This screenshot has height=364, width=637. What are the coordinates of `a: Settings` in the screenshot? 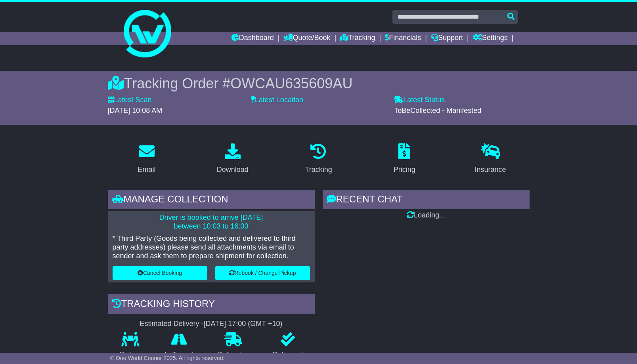 It's located at (490, 38).